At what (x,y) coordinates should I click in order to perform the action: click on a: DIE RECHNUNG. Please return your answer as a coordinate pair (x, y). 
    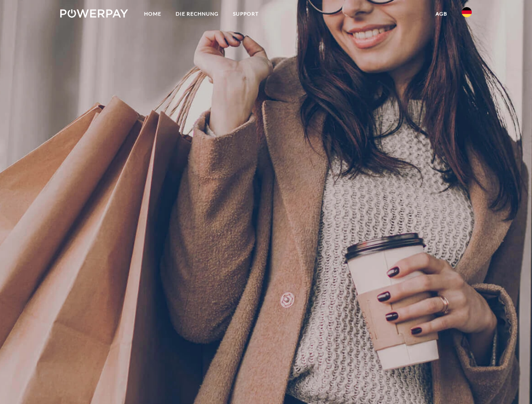
    Looking at the image, I should click on (197, 14).